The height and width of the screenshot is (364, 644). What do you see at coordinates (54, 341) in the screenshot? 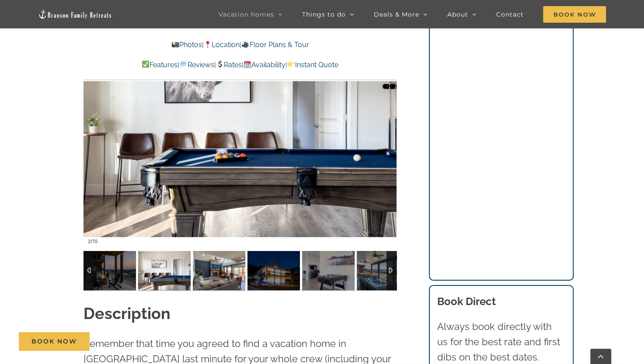
I see `a: Book Now` at bounding box center [54, 341].